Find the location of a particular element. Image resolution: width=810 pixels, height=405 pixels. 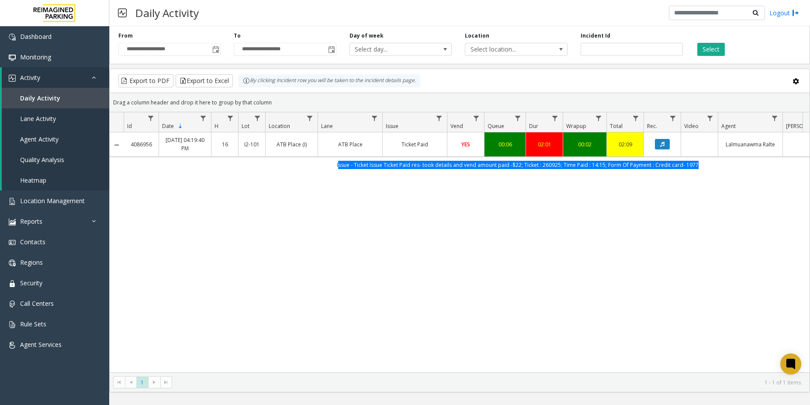

a: Vend Filter Menu is located at coordinates (476, 118).